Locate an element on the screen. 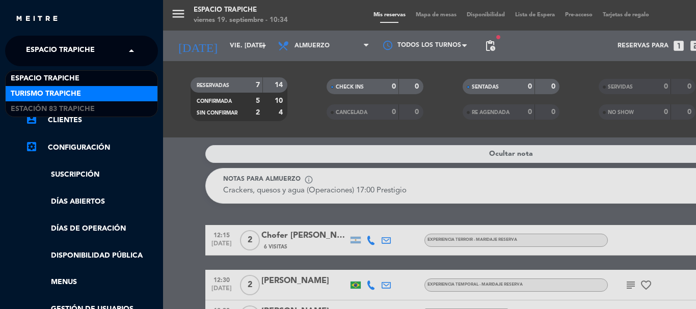 This screenshot has width=696, height=309. i: settings_applications is located at coordinates (32, 147).